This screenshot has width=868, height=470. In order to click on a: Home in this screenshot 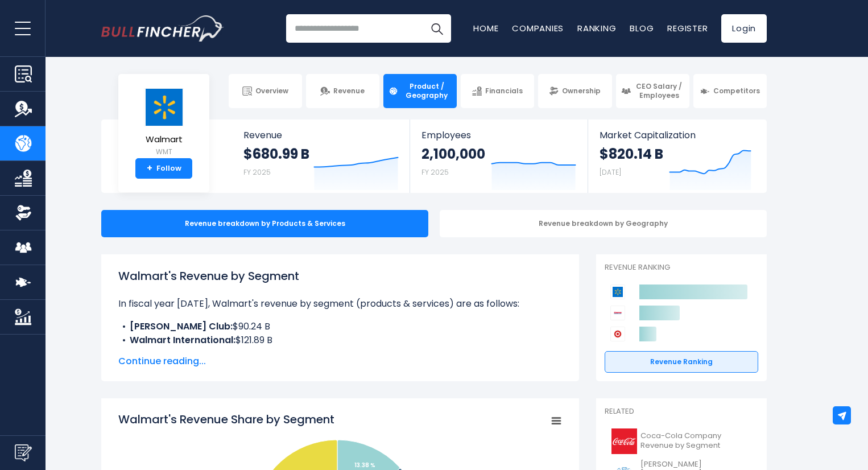, I will do `click(486, 28)`.